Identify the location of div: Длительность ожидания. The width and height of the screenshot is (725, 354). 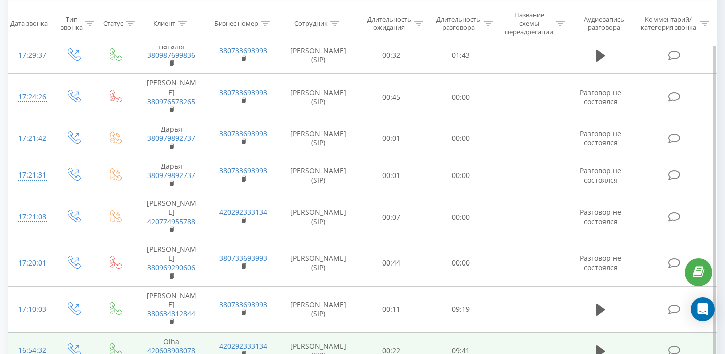
(389, 23).